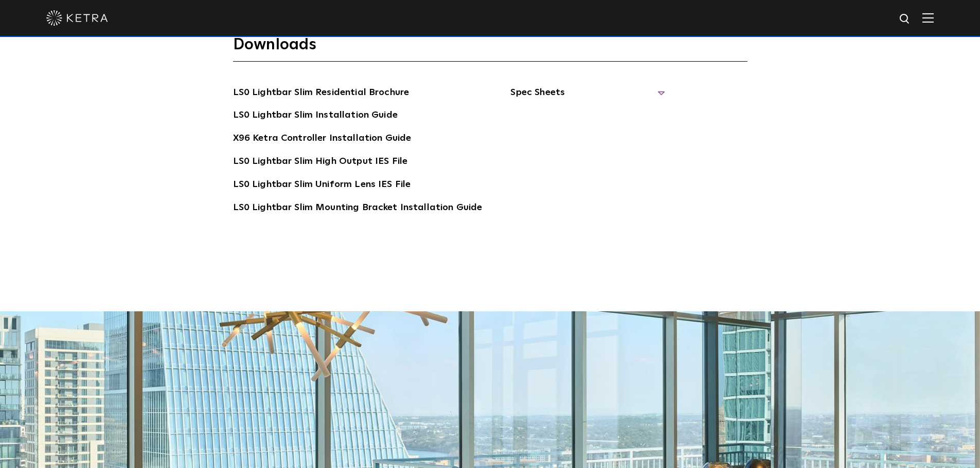 The image size is (980, 468). I want to click on img: ketra-logo-2019-white, so click(77, 18).